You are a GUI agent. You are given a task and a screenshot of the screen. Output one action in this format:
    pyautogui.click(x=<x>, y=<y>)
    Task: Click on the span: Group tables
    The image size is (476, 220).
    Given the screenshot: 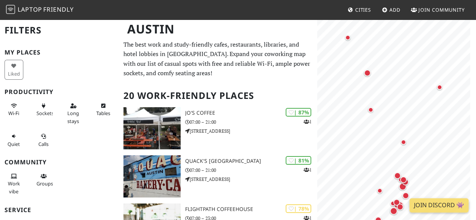 What is the action you would take?
    pyautogui.click(x=45, y=184)
    